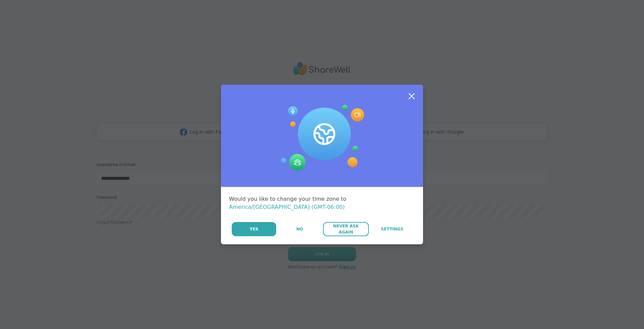  Describe the element at coordinates (254, 229) in the screenshot. I see `span: Yes` at that location.